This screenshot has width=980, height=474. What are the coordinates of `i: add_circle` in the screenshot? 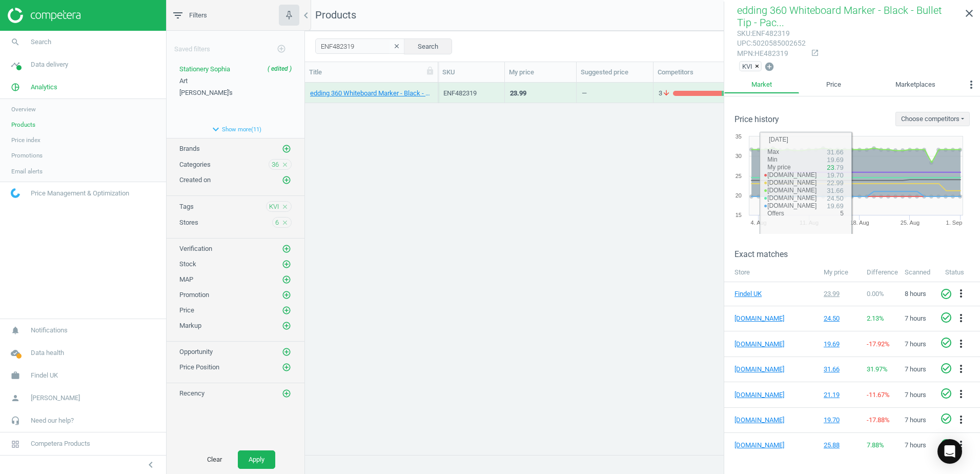 It's located at (770, 66).